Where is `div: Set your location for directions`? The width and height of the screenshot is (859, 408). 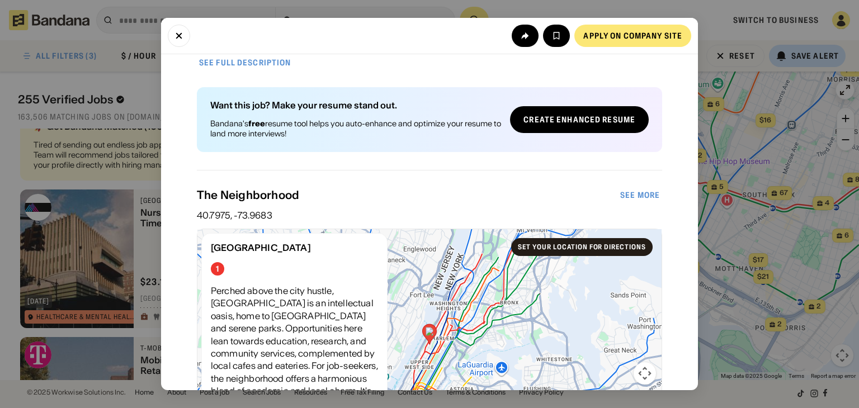
div: Set your location for directions is located at coordinates (582, 247).